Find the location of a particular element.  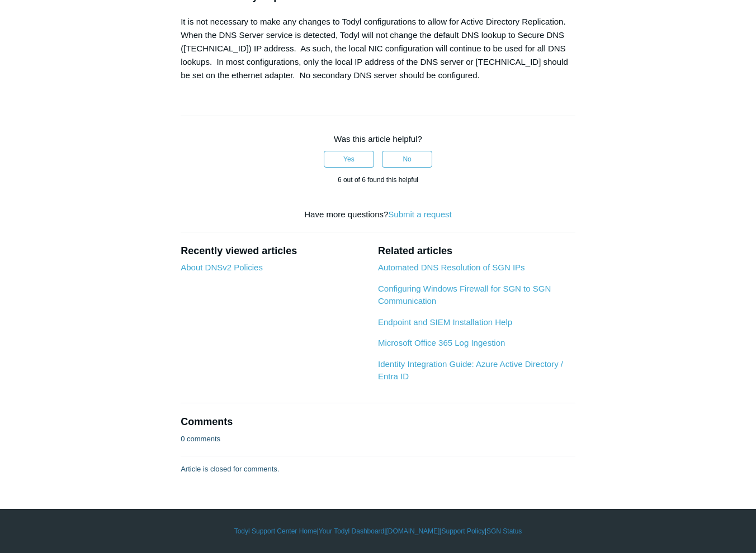

a: Identity Integration Guide: Azure Active Directory / Entra ID is located at coordinates (471, 371).